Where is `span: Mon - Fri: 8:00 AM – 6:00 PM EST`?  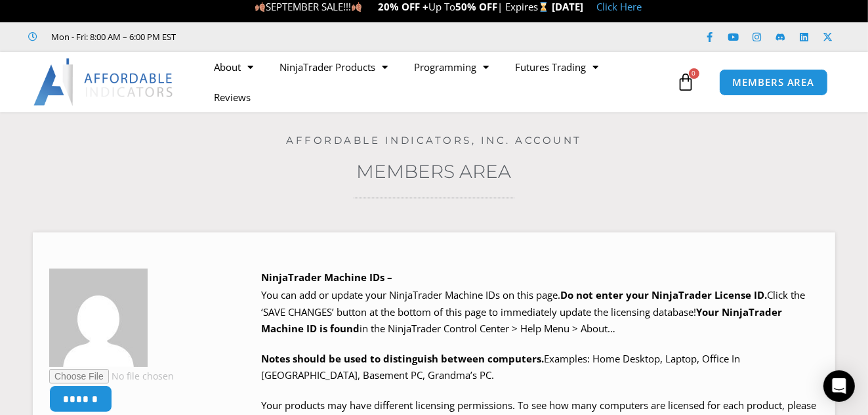 span: Mon - Fri: 8:00 AM – 6:00 PM EST is located at coordinates (112, 37).